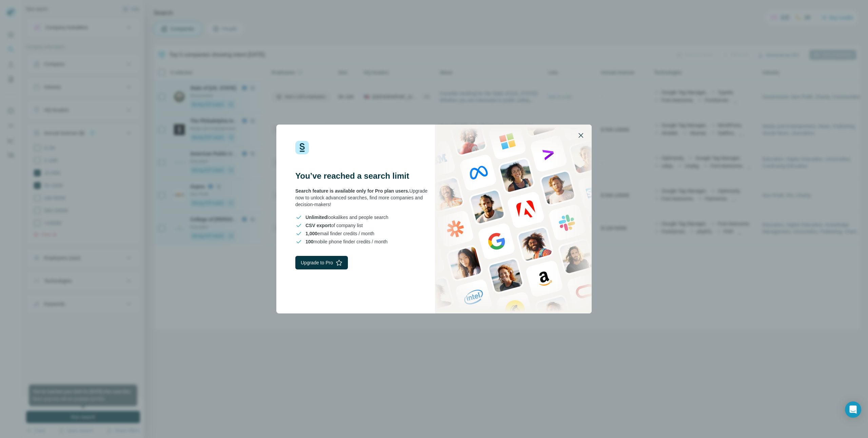  I want to click on span: of company list, so click(334, 225).